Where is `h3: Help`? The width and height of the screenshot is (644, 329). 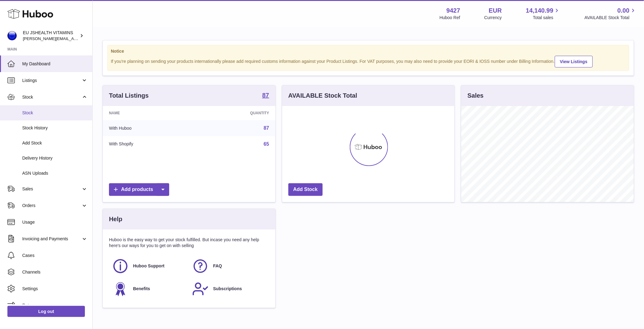 h3: Help is located at coordinates (115, 219).